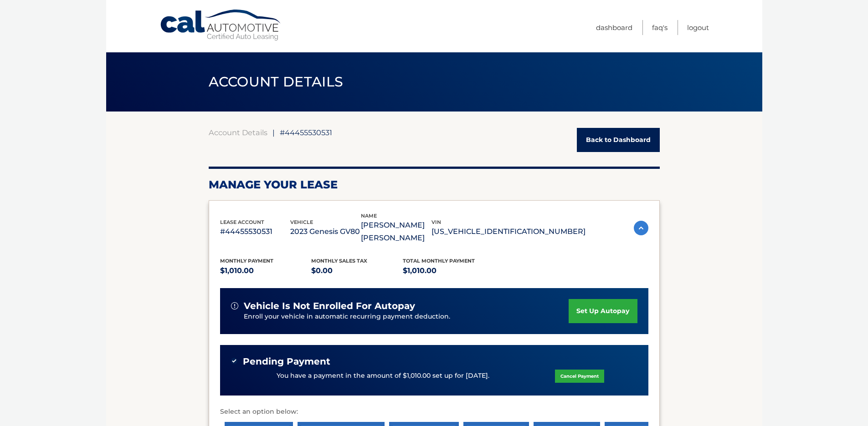 This screenshot has width=868, height=426. What do you see at coordinates (246, 261) in the screenshot?
I see `span: Monthly Payment` at bounding box center [246, 261].